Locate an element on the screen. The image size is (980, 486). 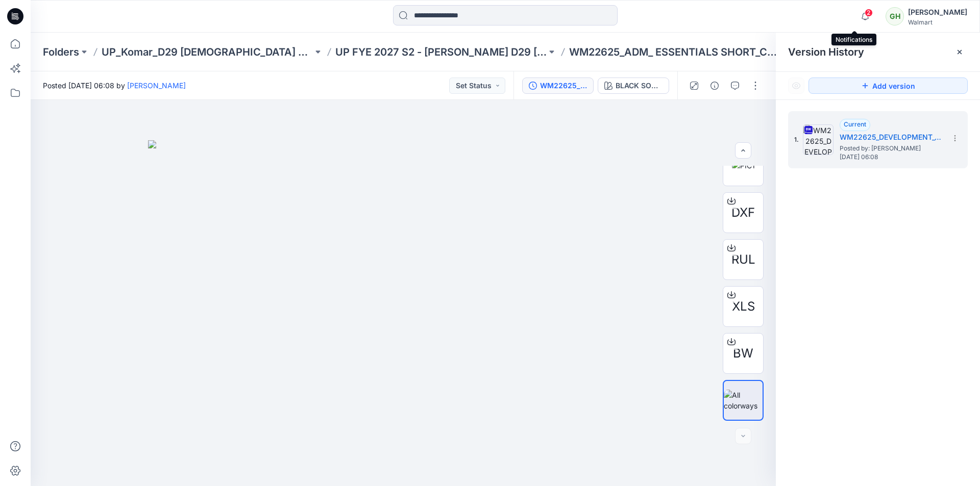
span: DXF is located at coordinates (743, 213).